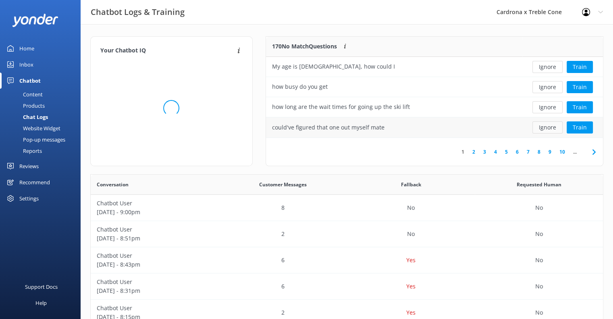 The image size is (613, 319). Describe the element at coordinates (24, 94) in the screenshot. I see `div: Content` at that location.